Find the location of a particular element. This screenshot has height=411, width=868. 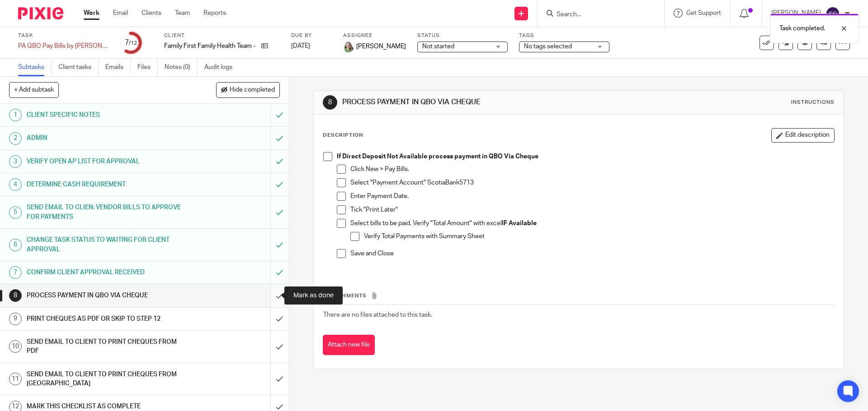

label: Task is located at coordinates (63, 36).